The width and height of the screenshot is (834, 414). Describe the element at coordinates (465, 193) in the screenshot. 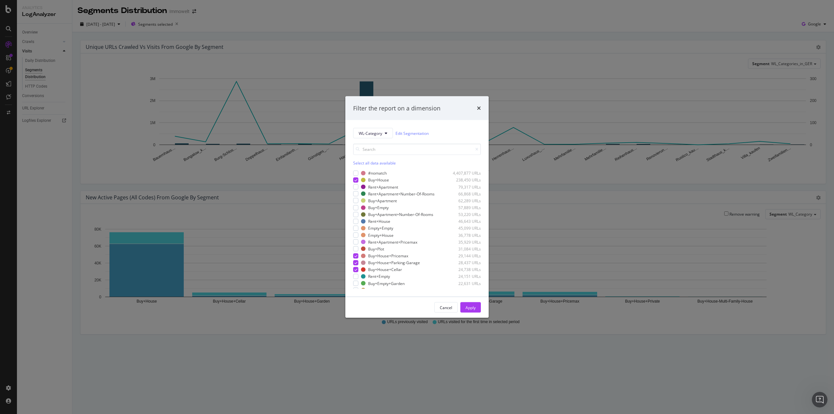

I see `div: 66,868 URLs` at that location.